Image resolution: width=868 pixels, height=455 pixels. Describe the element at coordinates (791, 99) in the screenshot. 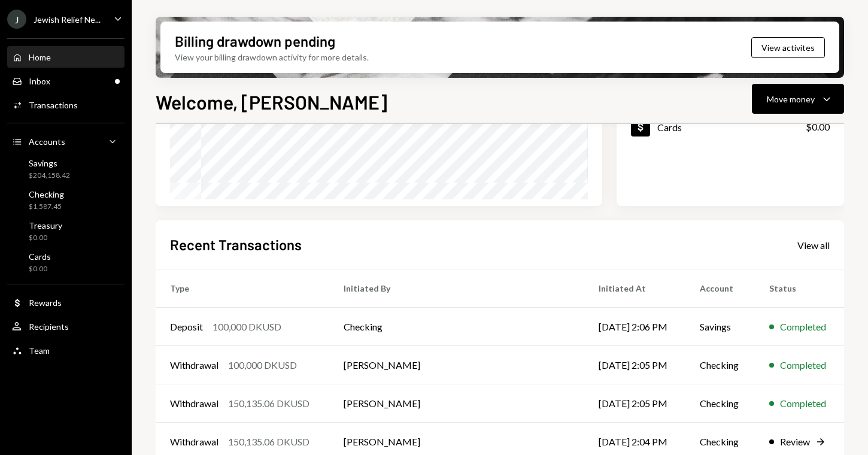

I see `div: Move money` at that location.